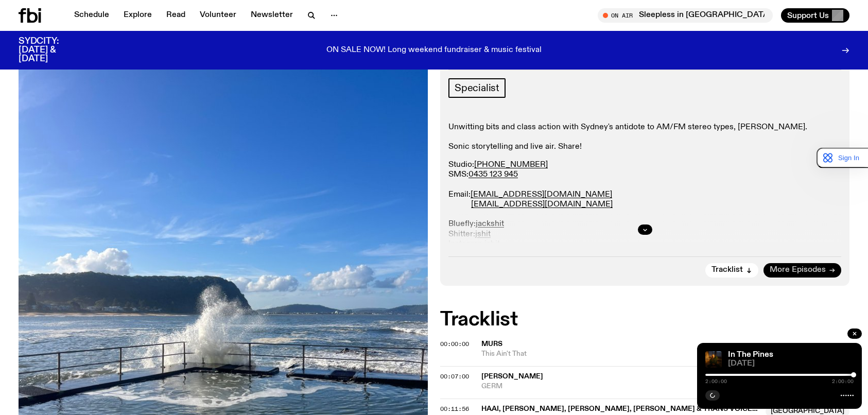  I want to click on button: Tracklist, so click(732, 270).